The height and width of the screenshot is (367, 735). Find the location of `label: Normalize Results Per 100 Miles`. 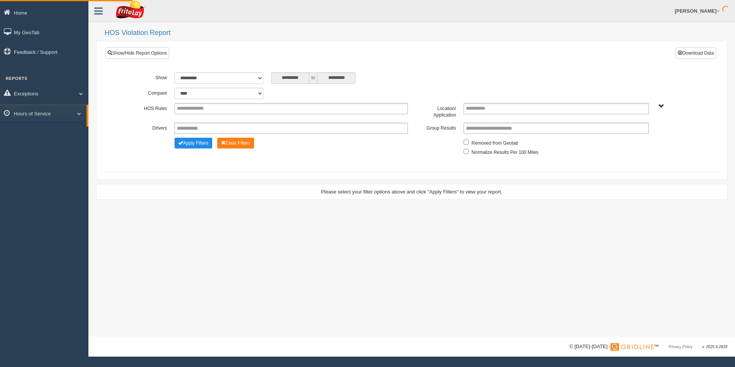

label: Normalize Results Per 100 Miles is located at coordinates (505, 151).